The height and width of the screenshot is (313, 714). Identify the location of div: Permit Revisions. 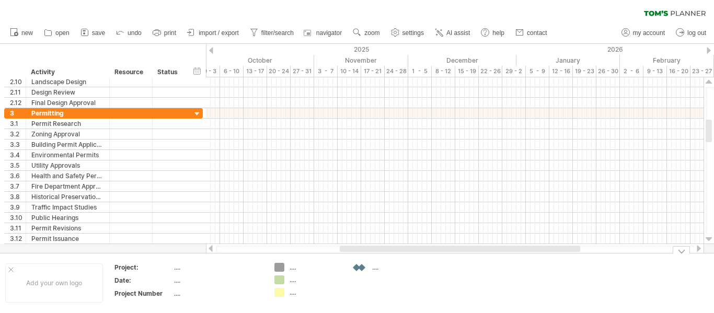
(67, 228).